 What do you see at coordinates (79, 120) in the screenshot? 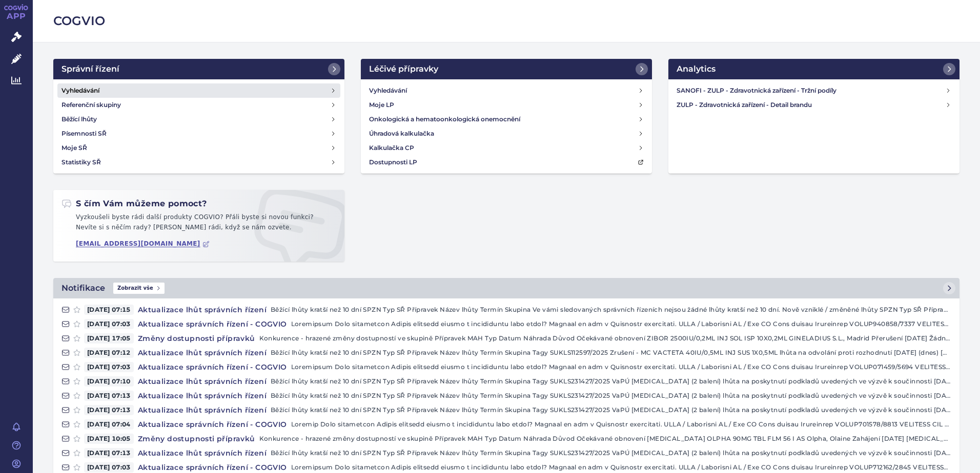
I see `h4: Běžící lhůty` at bounding box center [79, 120].